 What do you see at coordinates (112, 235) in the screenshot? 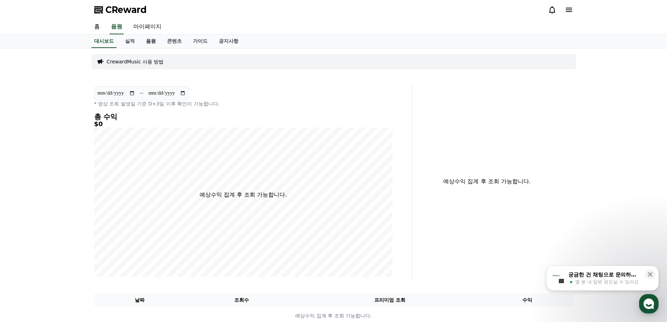
I see `span: 설정` at bounding box center [112, 235].